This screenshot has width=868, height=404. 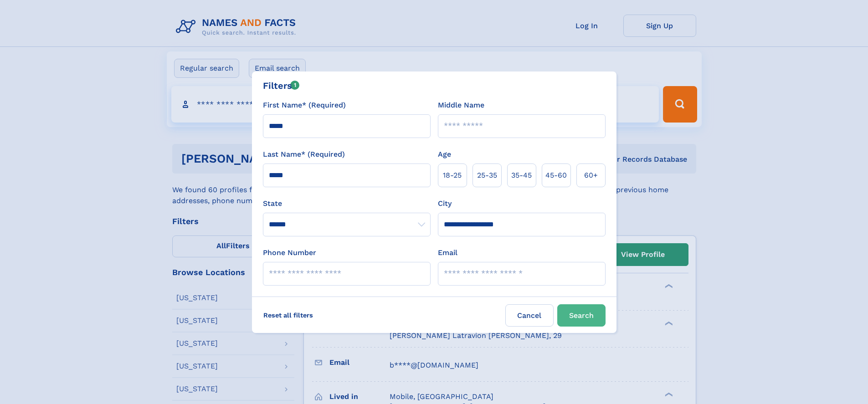 What do you see at coordinates (304, 155) in the screenshot?
I see `label: Last Name* (Required)` at bounding box center [304, 155].